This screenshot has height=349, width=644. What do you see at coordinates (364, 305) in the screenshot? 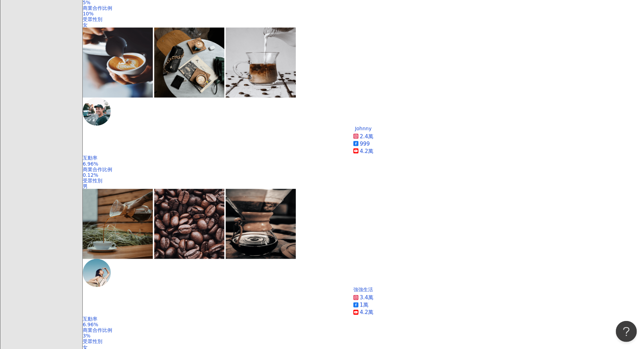
I see `div: 1萬` at bounding box center [364, 305].